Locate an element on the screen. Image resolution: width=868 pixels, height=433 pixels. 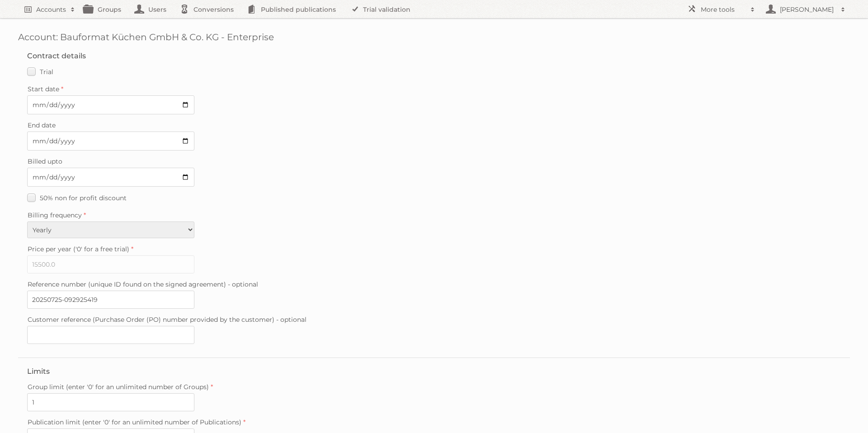
span: Publication limit (enter '0' for an unlimited number of Publications) is located at coordinates (135, 422).